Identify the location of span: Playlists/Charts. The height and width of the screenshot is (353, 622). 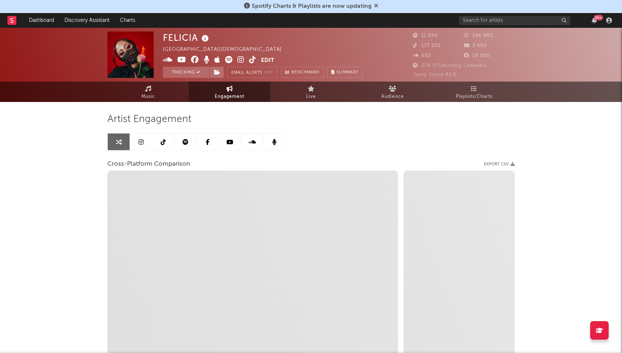
(474, 97).